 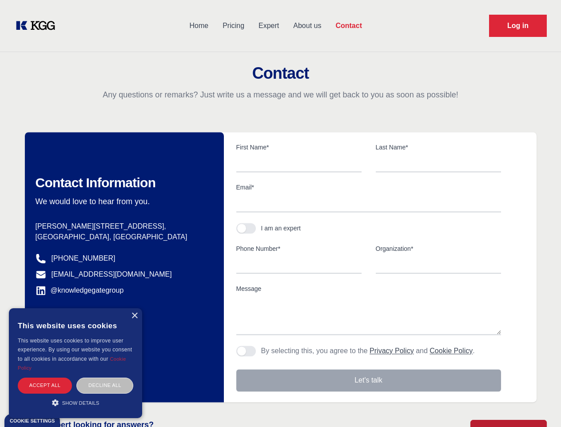 I want to click on label: Organization*, so click(x=439, y=248).